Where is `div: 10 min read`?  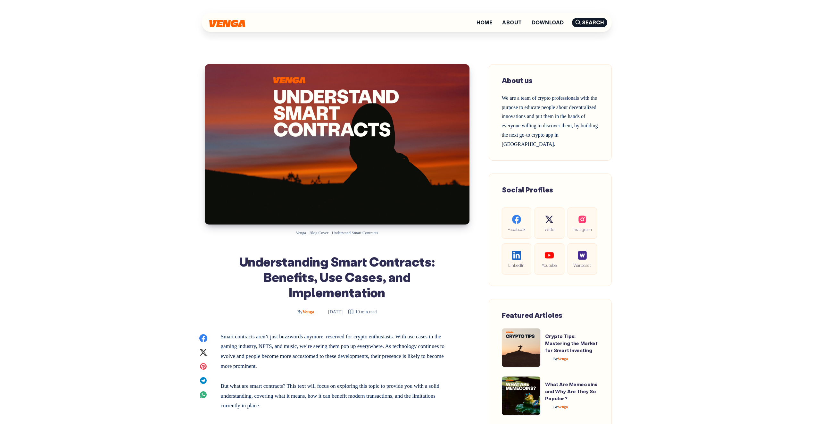 div: 10 min read is located at coordinates (362, 312).